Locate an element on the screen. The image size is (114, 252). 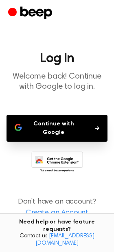
a: Beep is located at coordinates (31, 13).